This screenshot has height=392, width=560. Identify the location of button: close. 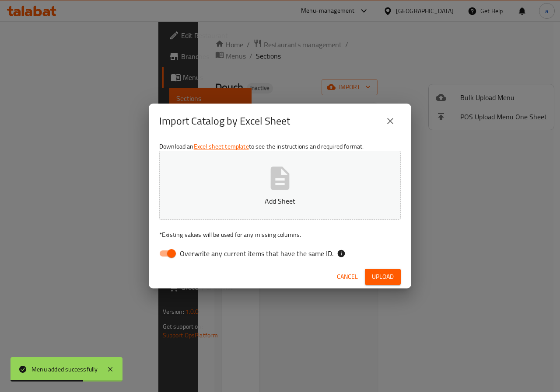
(390, 121).